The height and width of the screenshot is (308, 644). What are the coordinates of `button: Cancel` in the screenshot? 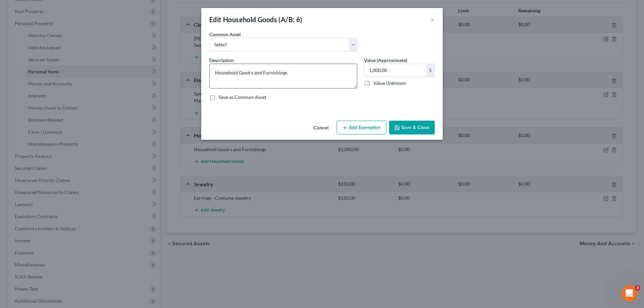 It's located at (321, 128).